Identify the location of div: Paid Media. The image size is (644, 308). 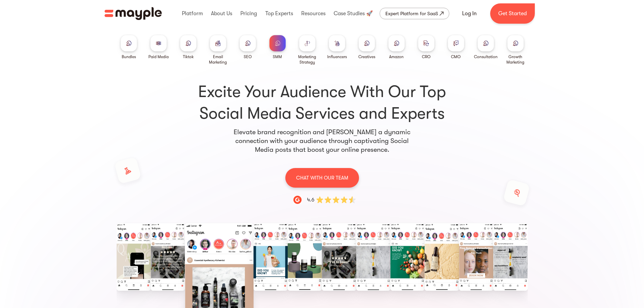
(159, 57).